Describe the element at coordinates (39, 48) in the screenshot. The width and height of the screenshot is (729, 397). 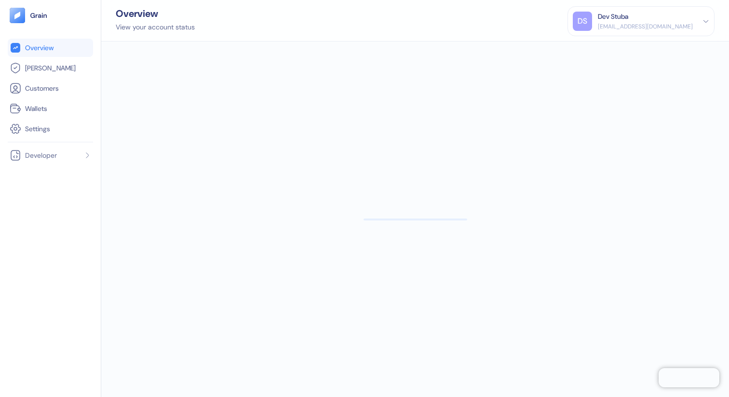
I see `span: Overview` at that location.